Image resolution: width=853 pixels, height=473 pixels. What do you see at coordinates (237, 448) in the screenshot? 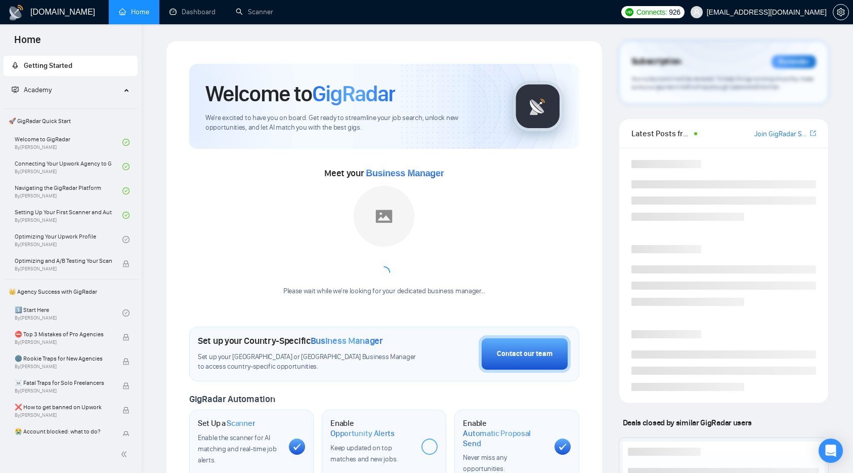
I see `span: Enable the scanner for AI matching and real-time job alerts.` at bounding box center [237, 448].